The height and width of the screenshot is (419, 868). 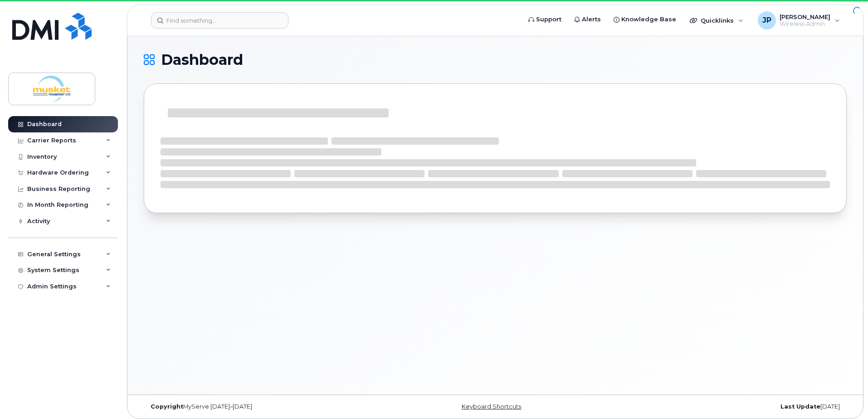 I want to click on span: Dashboard, so click(x=202, y=60).